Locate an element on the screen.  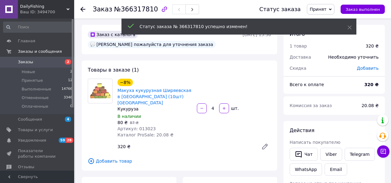
span: 87 ₴ is located at coordinates (134, 123).